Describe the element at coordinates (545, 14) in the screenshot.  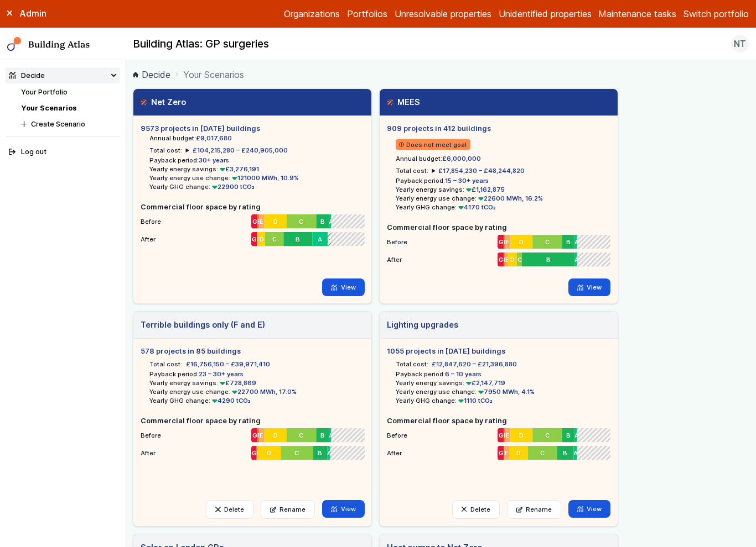
I see `a: Unidentified properties` at that location.